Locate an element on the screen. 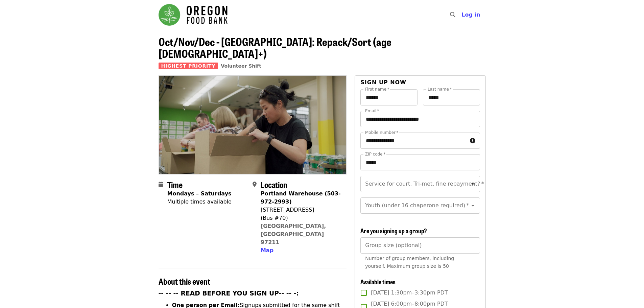 The image size is (644, 308). button: Map is located at coordinates (267, 251).